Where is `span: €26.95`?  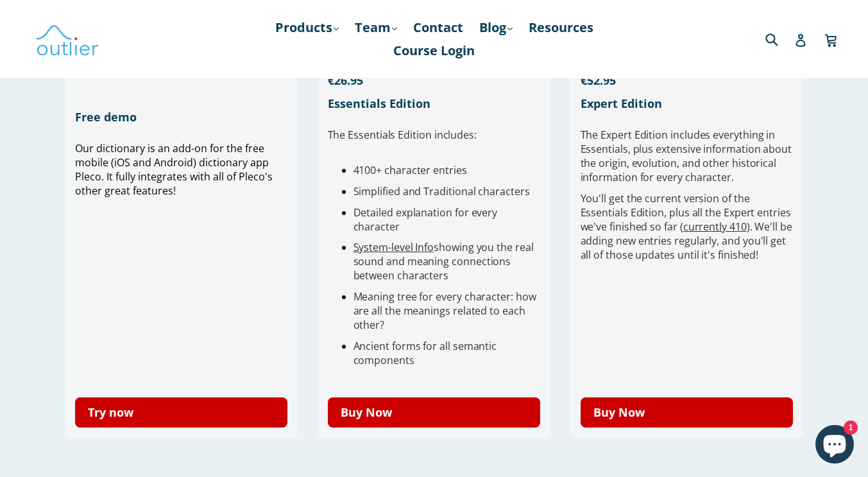 span: €26.95 is located at coordinates (345, 80).